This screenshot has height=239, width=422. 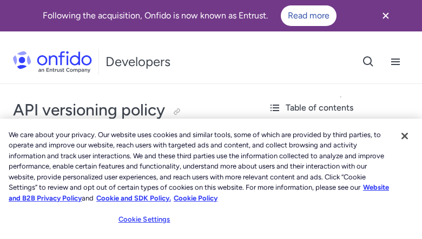 I want to click on h1: API versioning policy, so click(x=130, y=110).